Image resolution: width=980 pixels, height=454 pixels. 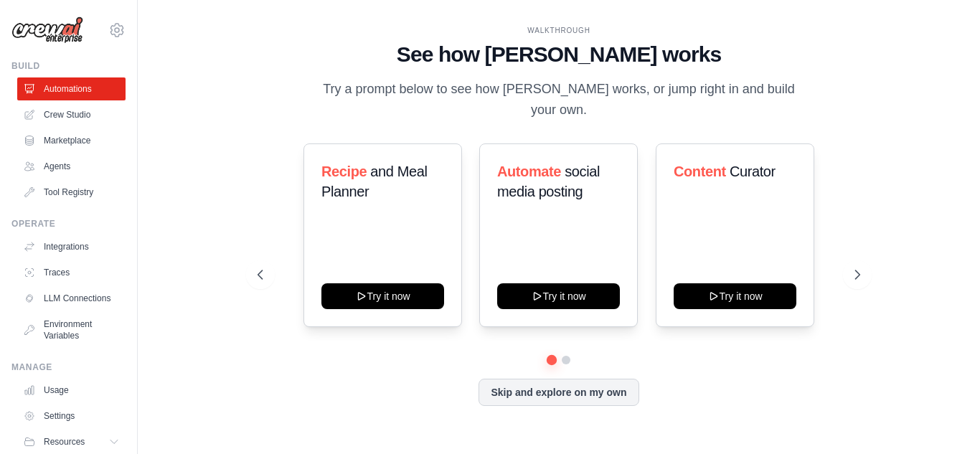 What do you see at coordinates (71, 89) in the screenshot?
I see `a: Automations` at bounding box center [71, 89].